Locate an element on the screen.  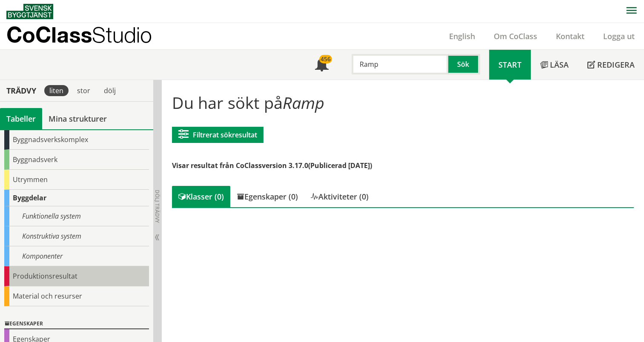
span: Dölj trädvy is located at coordinates (157, 206).